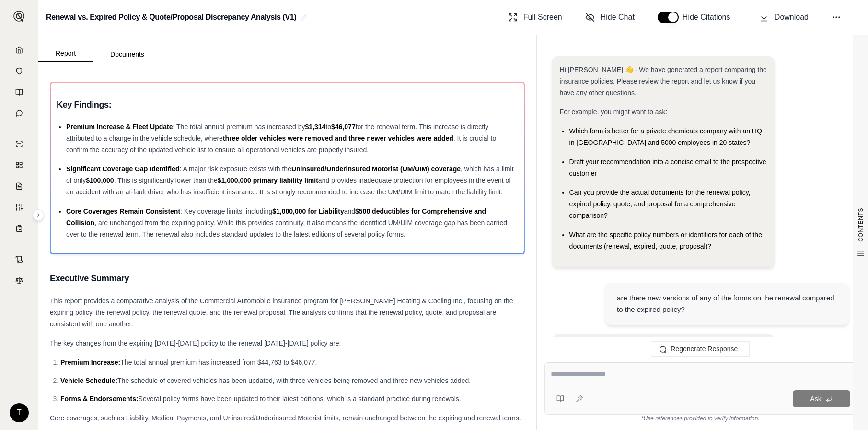 This screenshot has width=868, height=430. Describe the element at coordinates (123, 211) in the screenshot. I see `span: Core Coverages Remain Consistent` at that location.